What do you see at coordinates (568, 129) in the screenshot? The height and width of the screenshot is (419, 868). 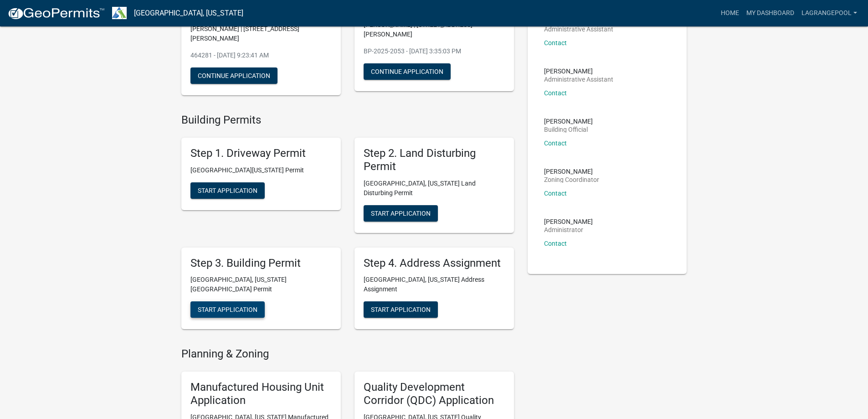 I see `p: Building Official` at bounding box center [568, 129].